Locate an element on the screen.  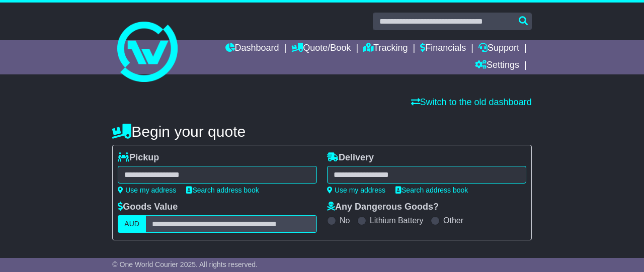
h4: Begin your quote is located at coordinates (322, 132).